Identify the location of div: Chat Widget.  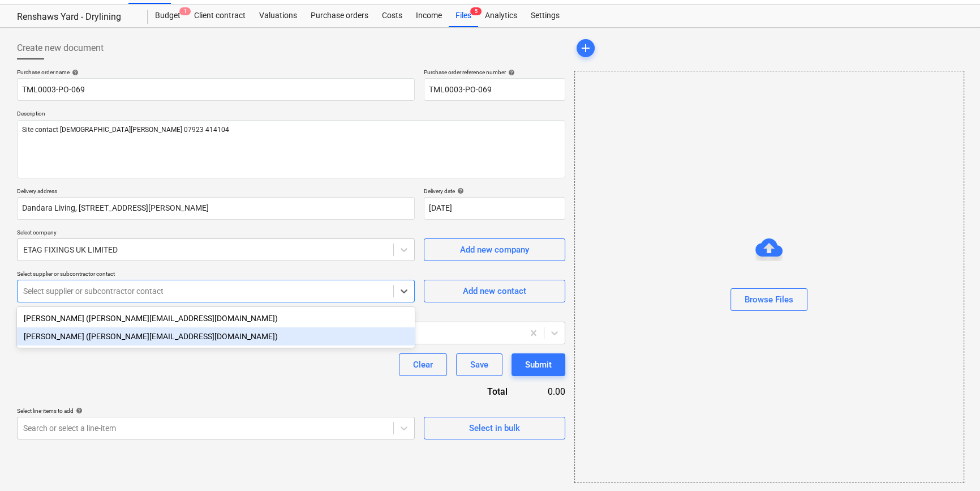
(952, 464).